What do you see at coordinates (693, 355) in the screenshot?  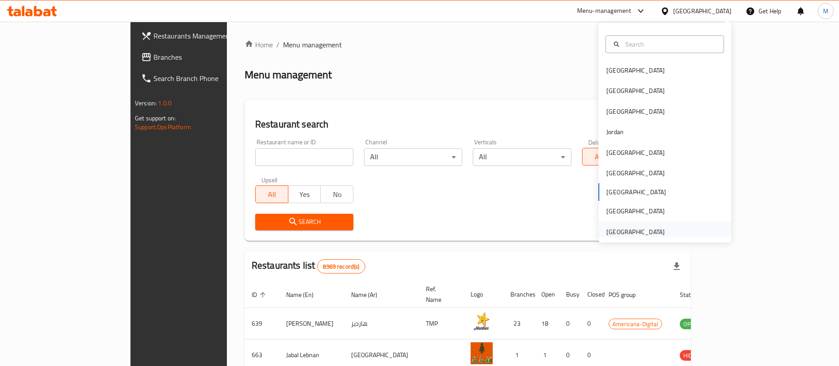 I see `span: HIDDEN` at bounding box center [693, 355].